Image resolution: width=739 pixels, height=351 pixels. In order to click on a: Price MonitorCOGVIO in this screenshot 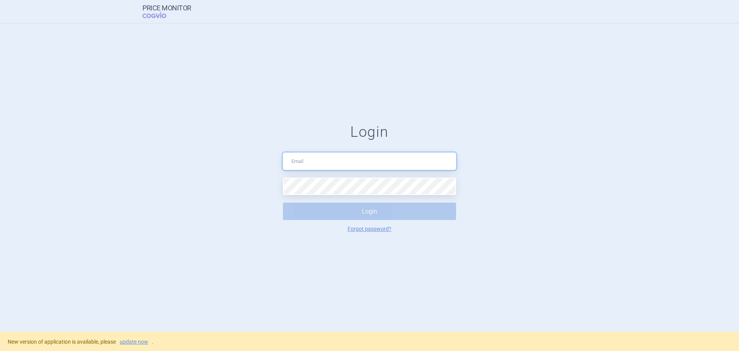, I will do `click(167, 12)`.